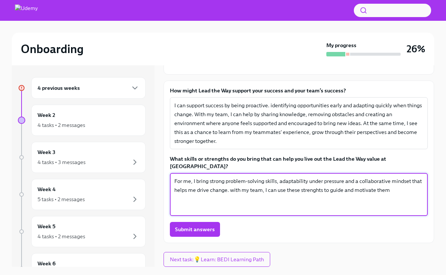 The image size is (446, 275). Describe the element at coordinates (299, 123) in the screenshot. I see `textarea: I can support success by being proactive. identifying opportunities early and adapting quickly wh...` at that location.